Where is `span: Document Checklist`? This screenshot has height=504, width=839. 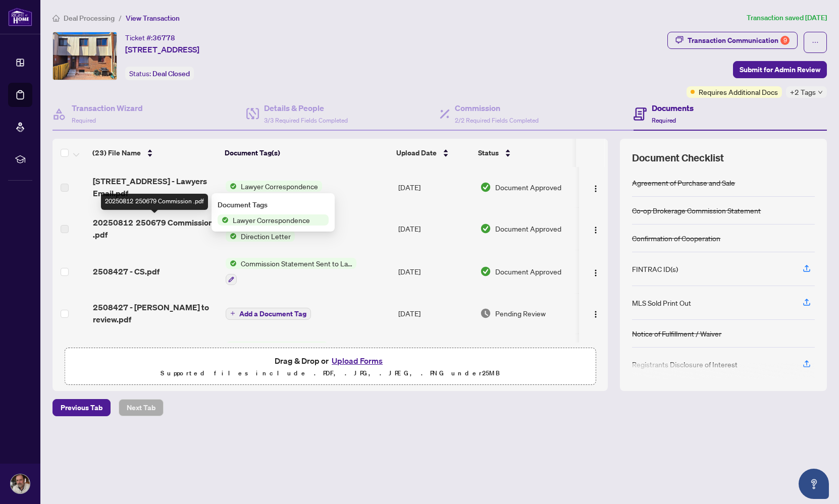 span: Document Checklist is located at coordinates (678, 158).